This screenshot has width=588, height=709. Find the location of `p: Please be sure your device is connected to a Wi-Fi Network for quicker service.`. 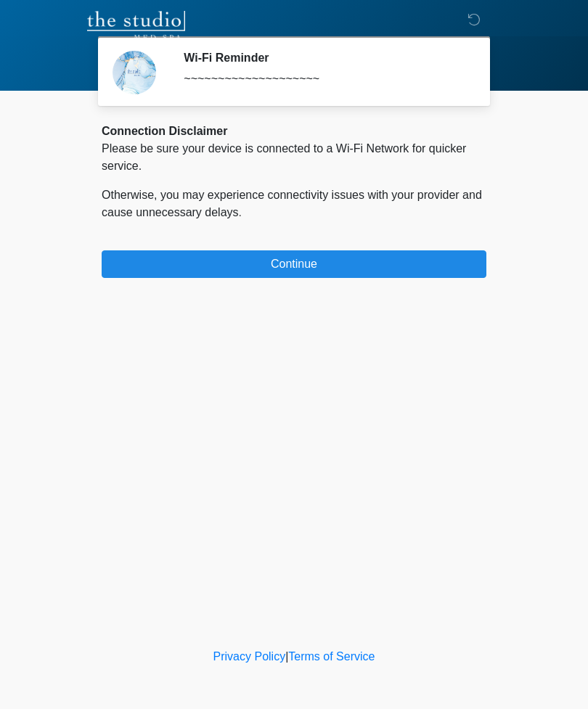

p: Please be sure your device is connected to a Wi-Fi Network for quicker service. is located at coordinates (294, 158).